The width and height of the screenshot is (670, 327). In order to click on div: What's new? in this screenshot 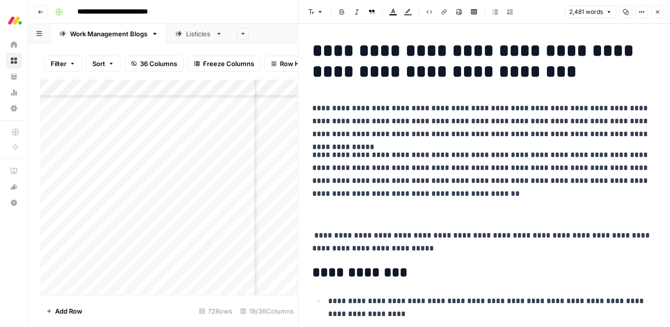, I will do `click(14, 187)`.